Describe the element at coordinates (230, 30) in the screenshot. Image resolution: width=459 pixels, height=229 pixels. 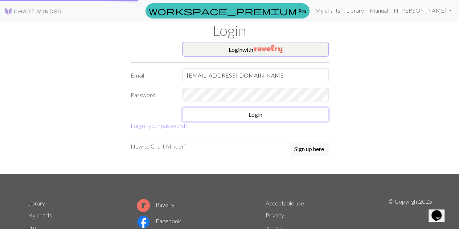
I see `h1: Login` at that location.